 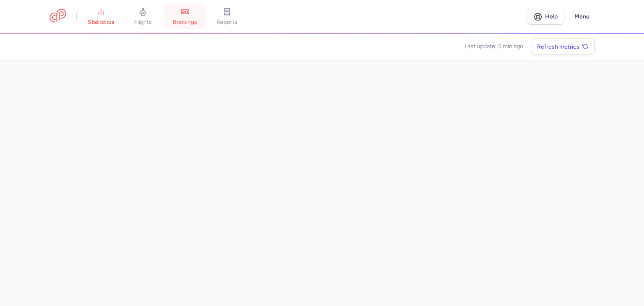 I want to click on a: Help, so click(x=545, y=17).